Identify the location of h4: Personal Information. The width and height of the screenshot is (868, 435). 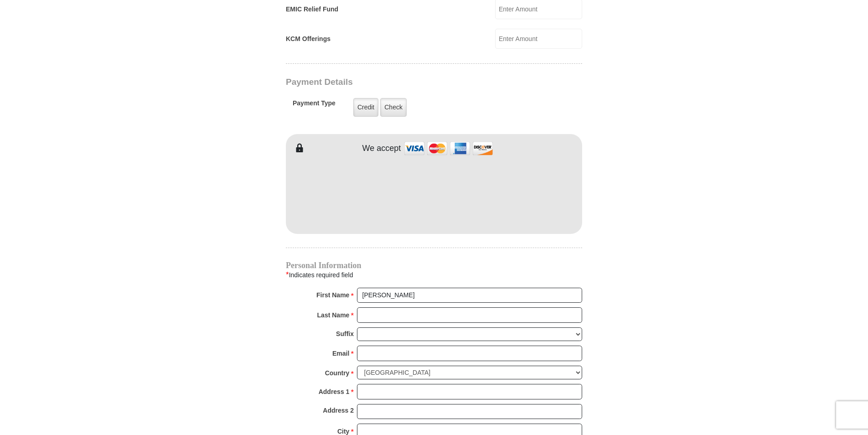
(434, 265).